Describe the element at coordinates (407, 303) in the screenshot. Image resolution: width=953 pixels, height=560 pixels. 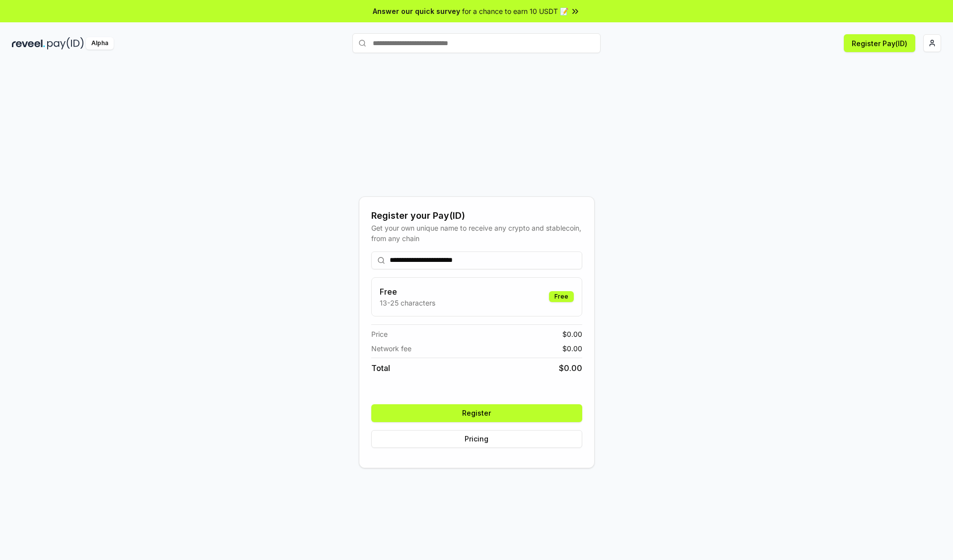
I see `p: 13-25 characters` at that location.